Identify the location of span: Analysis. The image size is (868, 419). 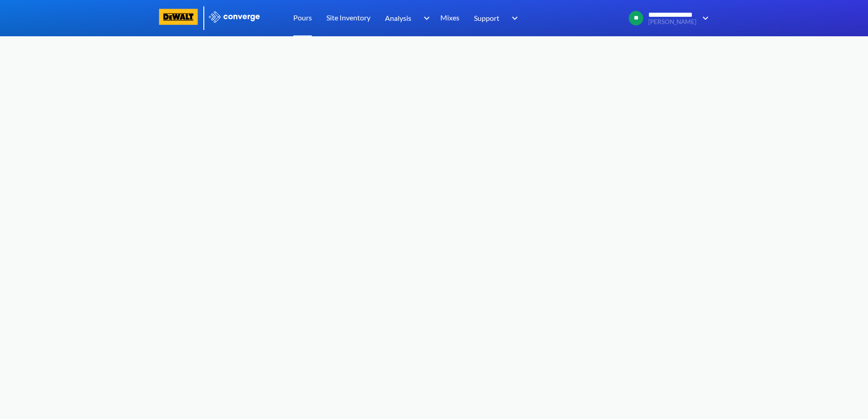
(398, 18).